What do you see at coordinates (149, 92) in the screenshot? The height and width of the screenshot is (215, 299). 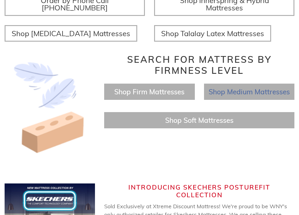 I see `span: Shop Firm Mattresses` at bounding box center [149, 92].